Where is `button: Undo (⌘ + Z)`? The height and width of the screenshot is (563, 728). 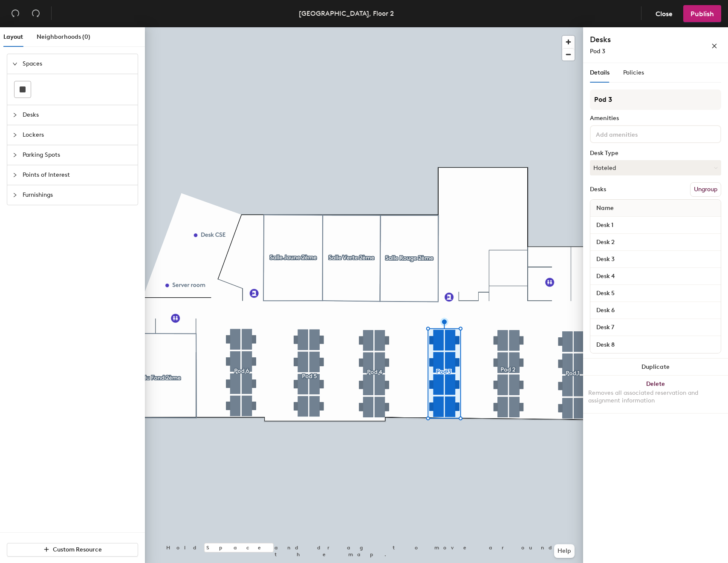 button: Undo (⌘ + Z) is located at coordinates (15, 14).